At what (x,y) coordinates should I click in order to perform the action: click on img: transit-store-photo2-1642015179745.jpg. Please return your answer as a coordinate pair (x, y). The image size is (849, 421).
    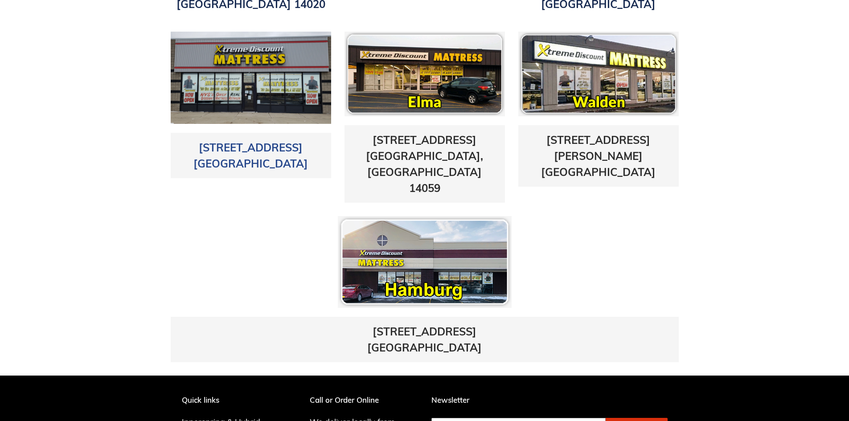
    Looking at the image, I should click on (251, 78).